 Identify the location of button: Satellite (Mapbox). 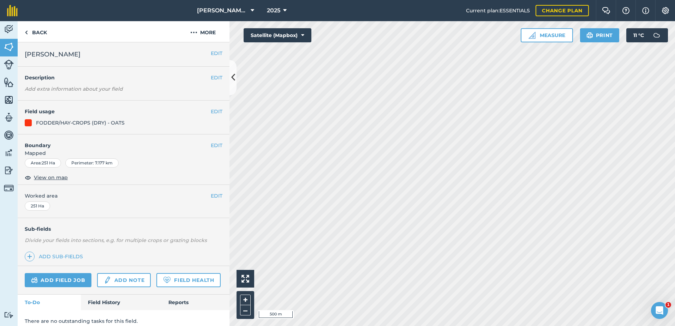
(277, 35).